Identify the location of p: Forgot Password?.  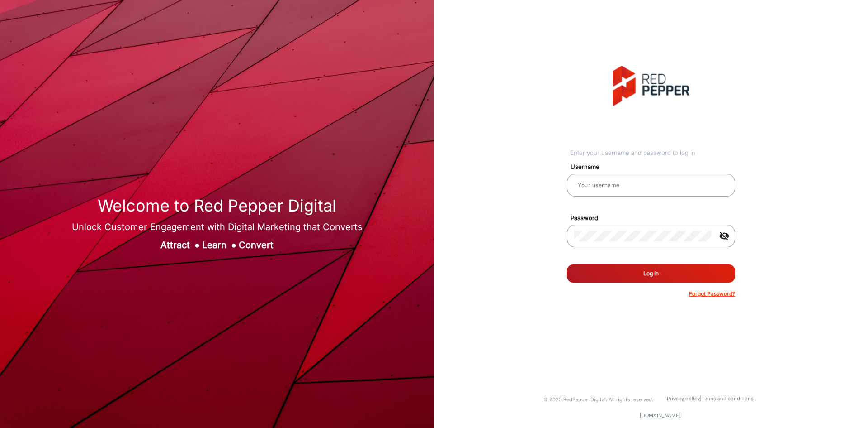
(712, 294).